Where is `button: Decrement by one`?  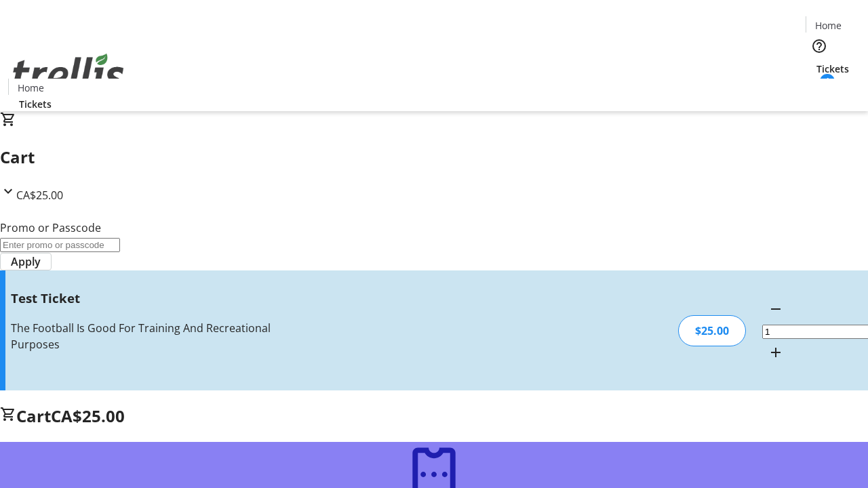
button: Decrement by one is located at coordinates (776, 309).